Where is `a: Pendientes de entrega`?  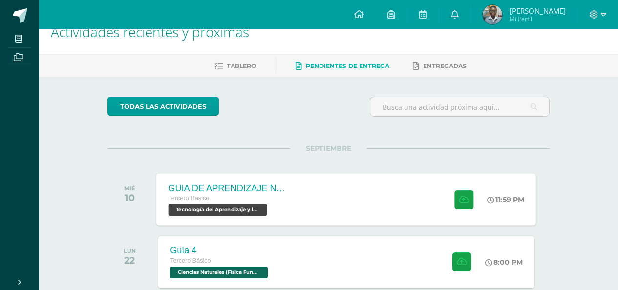 a: Pendientes de entrega is located at coordinates (343, 66).